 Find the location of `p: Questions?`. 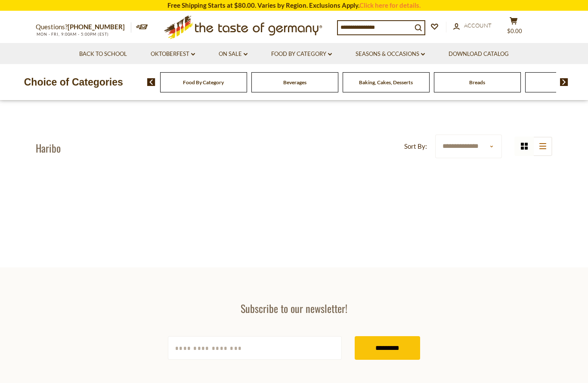

p: Questions? is located at coordinates (84, 27).